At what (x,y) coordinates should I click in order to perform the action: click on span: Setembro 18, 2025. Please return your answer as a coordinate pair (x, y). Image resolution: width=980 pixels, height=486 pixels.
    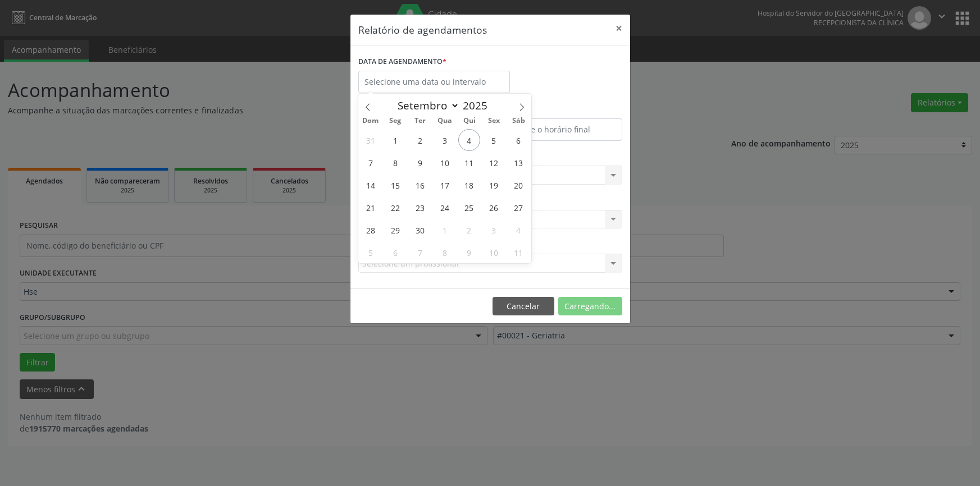
    Looking at the image, I should click on (469, 185).